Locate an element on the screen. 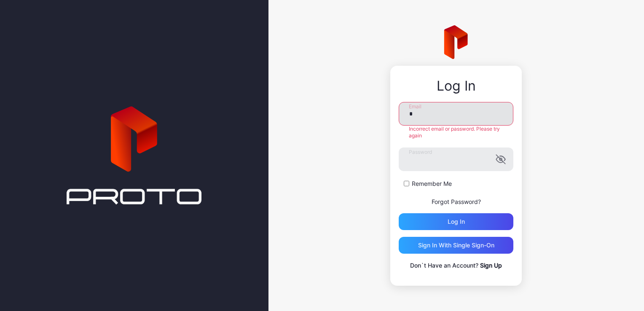 The height and width of the screenshot is (311, 644). input: Email is located at coordinates (456, 114).